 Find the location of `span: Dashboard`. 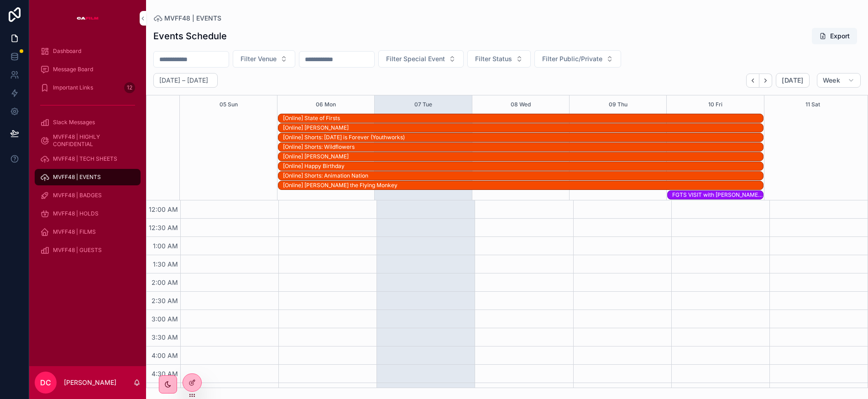

span: Dashboard is located at coordinates (67, 51).